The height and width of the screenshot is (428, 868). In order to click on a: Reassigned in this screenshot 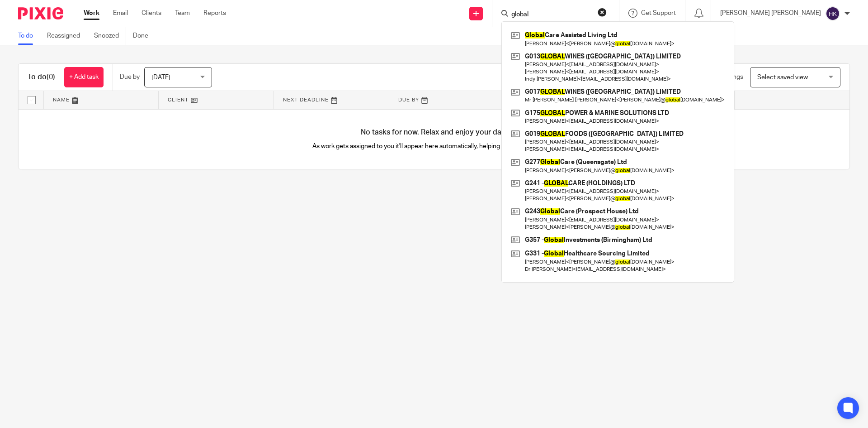, I will do `click(67, 35)`.